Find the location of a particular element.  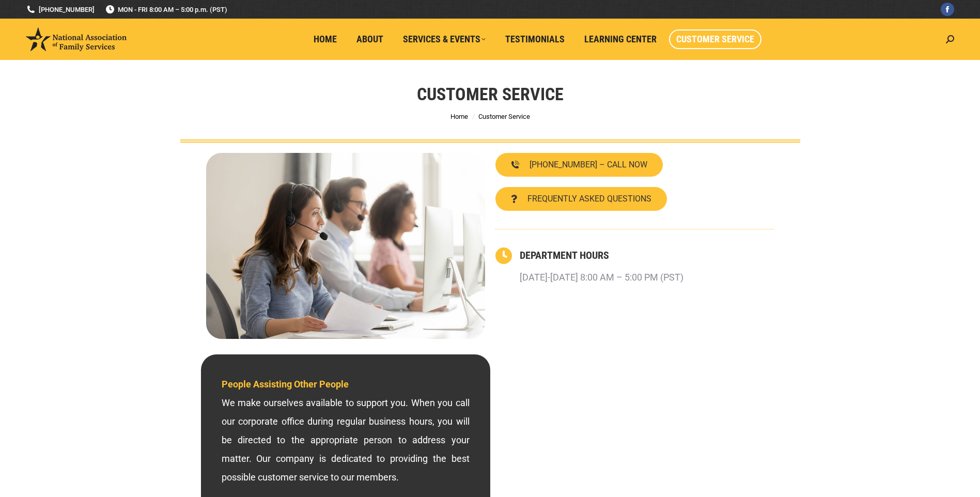

a: FREQUENTLY ASKED QUESTIONS is located at coordinates (581, 199).